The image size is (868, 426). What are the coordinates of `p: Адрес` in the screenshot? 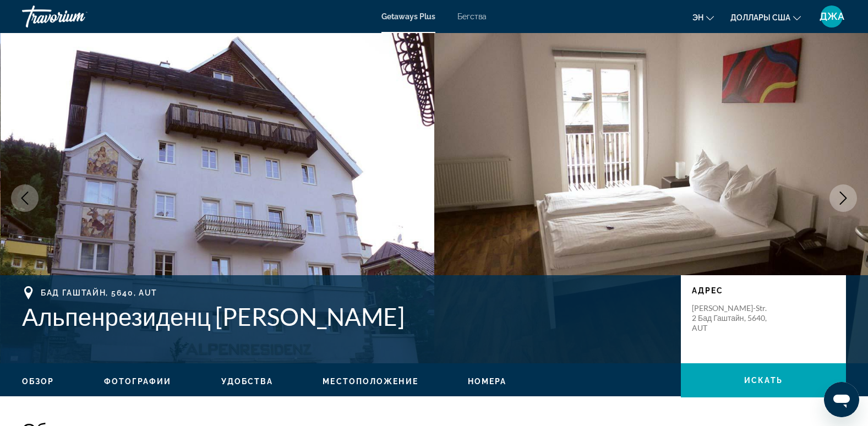 It's located at (763, 291).